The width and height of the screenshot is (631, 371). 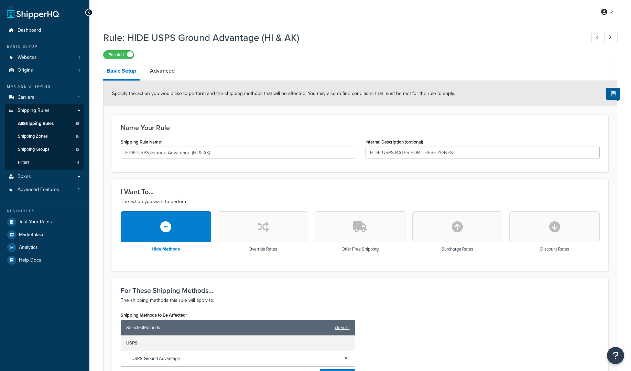 I want to click on li: Advanced Features, so click(x=45, y=190).